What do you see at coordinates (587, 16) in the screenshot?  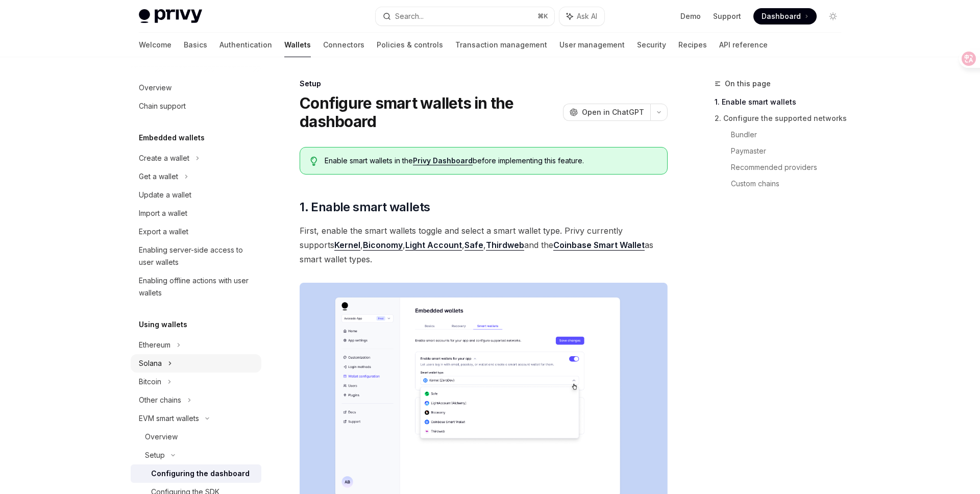 I see `span: Ask AI` at bounding box center [587, 16].